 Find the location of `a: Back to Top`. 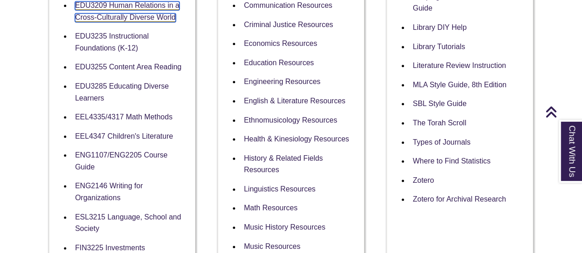

a: Back to Top is located at coordinates (562, 112).